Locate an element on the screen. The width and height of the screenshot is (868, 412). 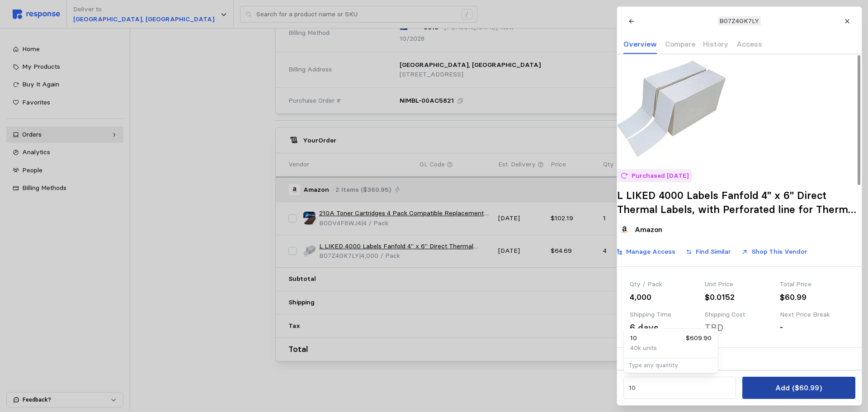
input: Qty is located at coordinates (679, 388).